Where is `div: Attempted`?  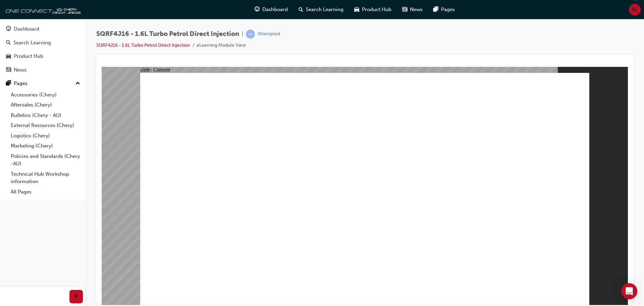 div: Attempted is located at coordinates (269, 34).